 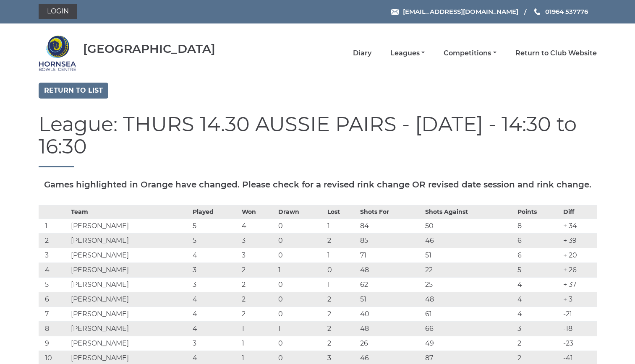 I want to click on td: -21, so click(x=579, y=314).